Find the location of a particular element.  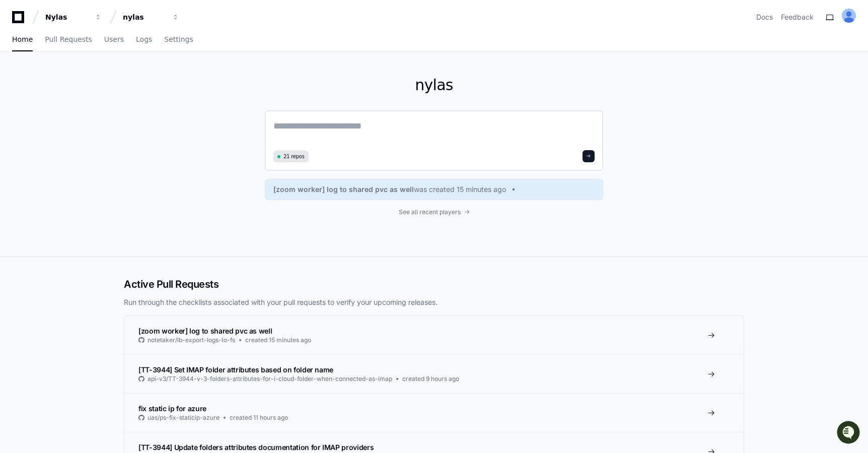

span: [TT-3944] Update folders attributes documentation for IMAP providers is located at coordinates (256, 447).